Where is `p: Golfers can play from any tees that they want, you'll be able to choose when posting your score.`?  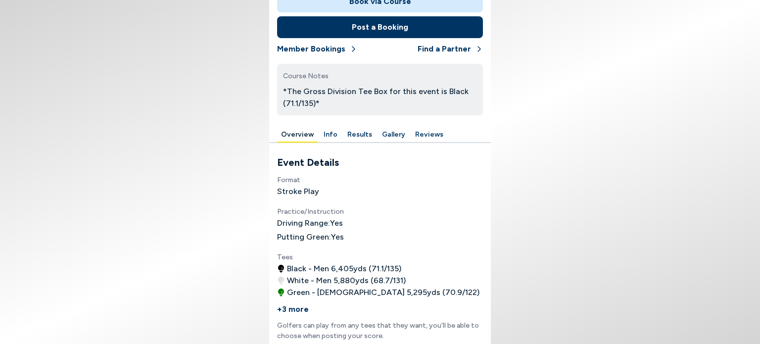 p: Golfers can play from any tees that they want, you'll be able to choose when posting your score. is located at coordinates (380, 331).